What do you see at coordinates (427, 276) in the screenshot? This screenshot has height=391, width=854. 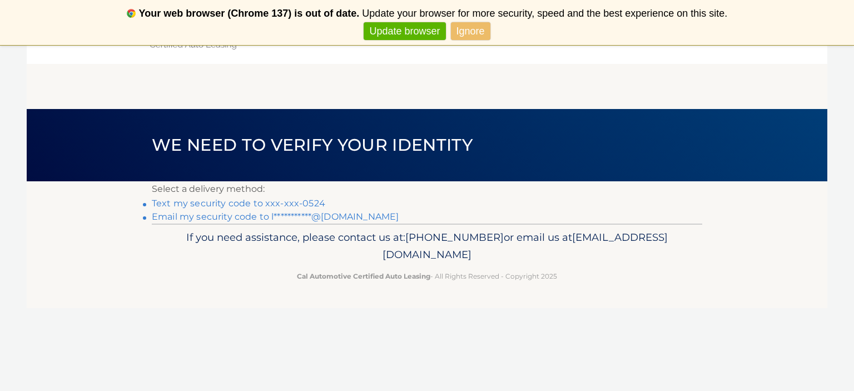 I see `p: - All Rights Reserved - Copyright 2025` at bounding box center [427, 276].